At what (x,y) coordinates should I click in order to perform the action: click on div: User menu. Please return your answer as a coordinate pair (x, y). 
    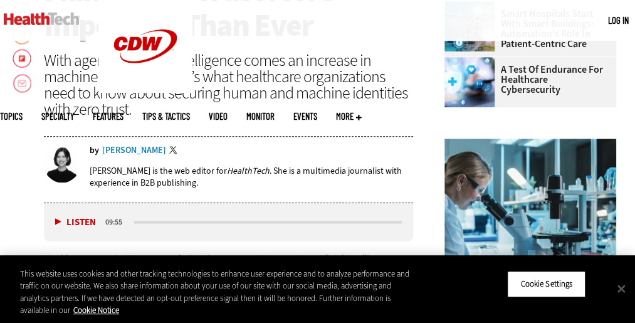
    Looking at the image, I should click on (618, 20).